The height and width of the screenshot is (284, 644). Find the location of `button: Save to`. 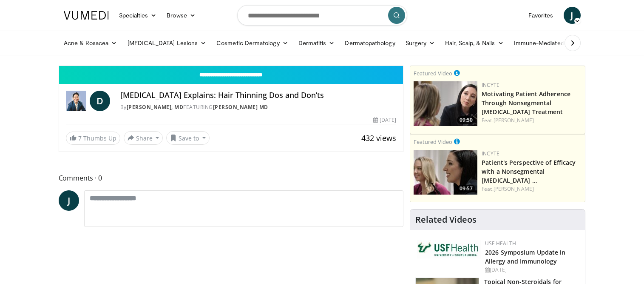

button: Save to is located at coordinates (188, 138).